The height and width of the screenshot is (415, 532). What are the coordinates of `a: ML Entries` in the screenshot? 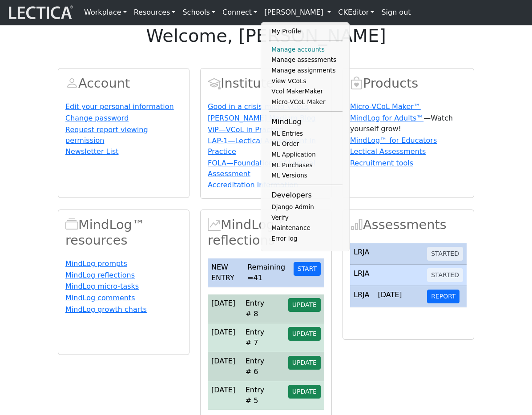 It's located at (305, 134).